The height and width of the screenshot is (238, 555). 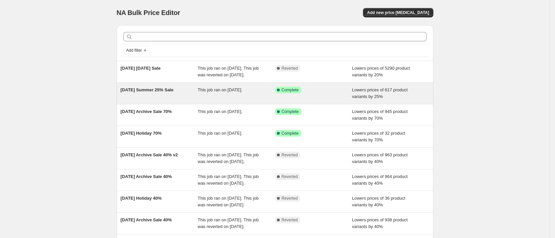 What do you see at coordinates (148, 13) in the screenshot?
I see `span: NA Bulk Price Editor` at bounding box center [148, 13].